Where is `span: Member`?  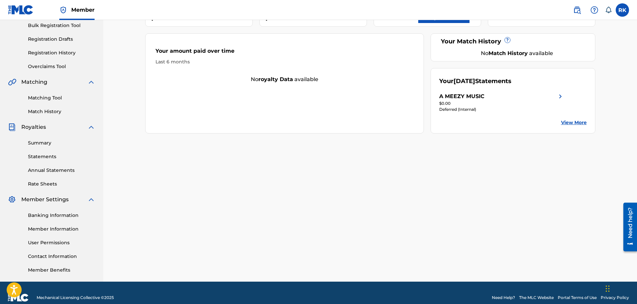 span: Member is located at coordinates (83, 10).